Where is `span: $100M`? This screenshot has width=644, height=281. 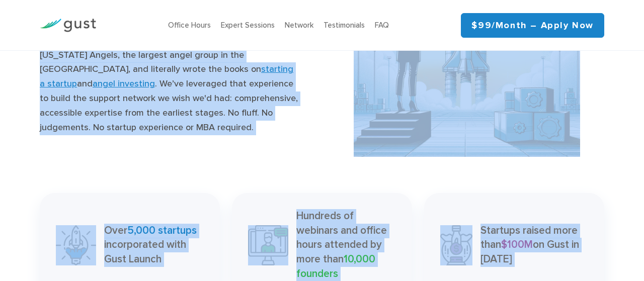 span: $100M is located at coordinates (517, 244).